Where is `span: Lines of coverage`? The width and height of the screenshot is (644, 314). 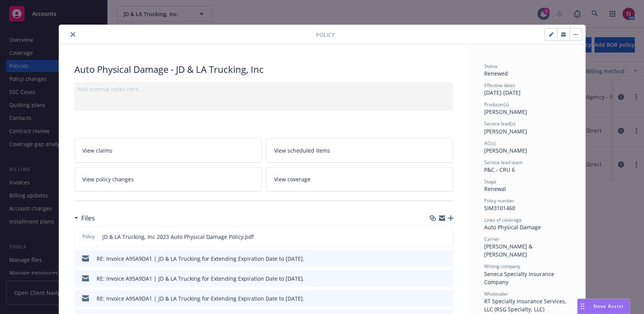
span: Lines of coverage is located at coordinates (503, 220).